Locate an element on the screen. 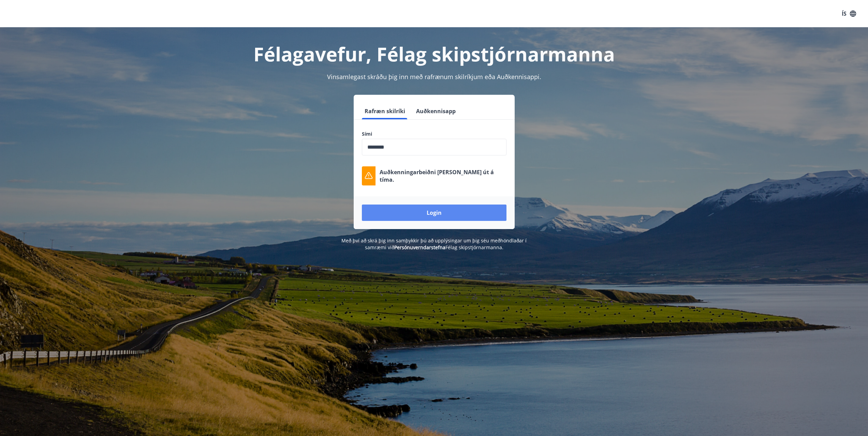 This screenshot has height=436, width=868. a: Persónuverndarstefna is located at coordinates (420, 247).